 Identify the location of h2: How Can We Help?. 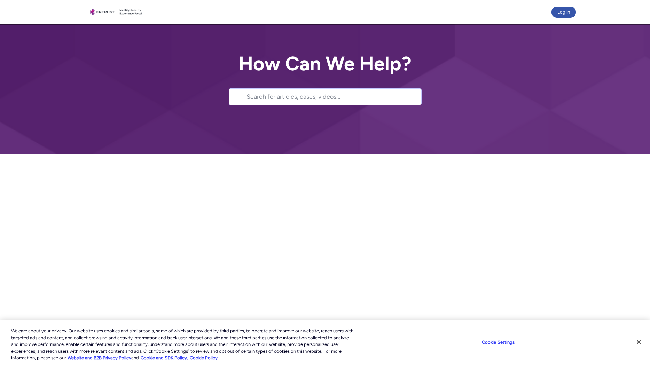
(325, 64).